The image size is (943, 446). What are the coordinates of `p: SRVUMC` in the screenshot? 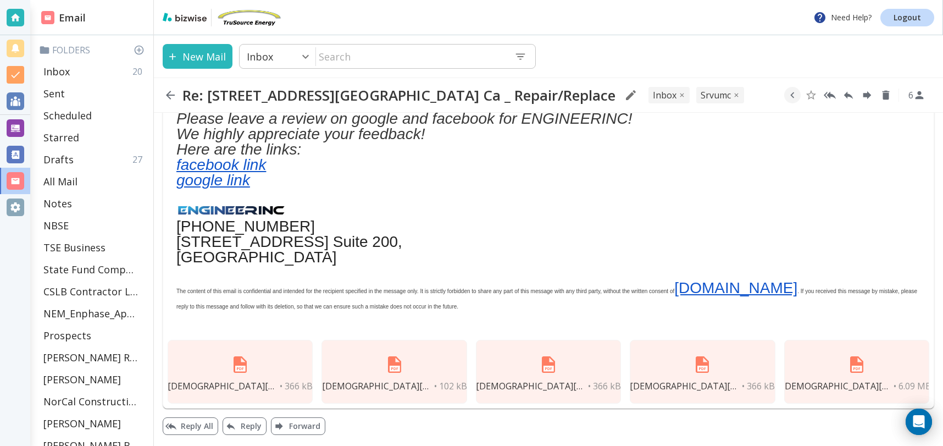 It's located at (715, 95).